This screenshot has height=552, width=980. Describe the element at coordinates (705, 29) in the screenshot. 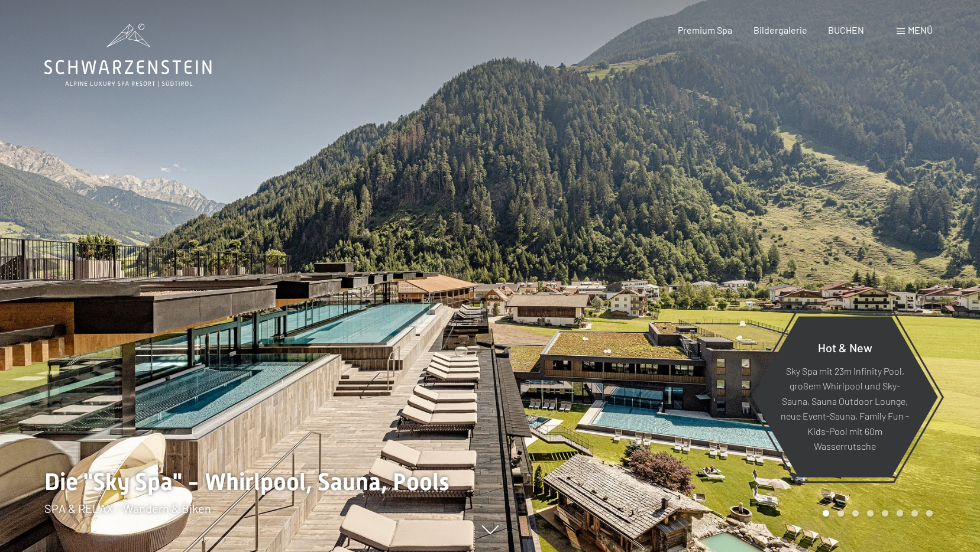

I see `a: Premium Spa` at that location.